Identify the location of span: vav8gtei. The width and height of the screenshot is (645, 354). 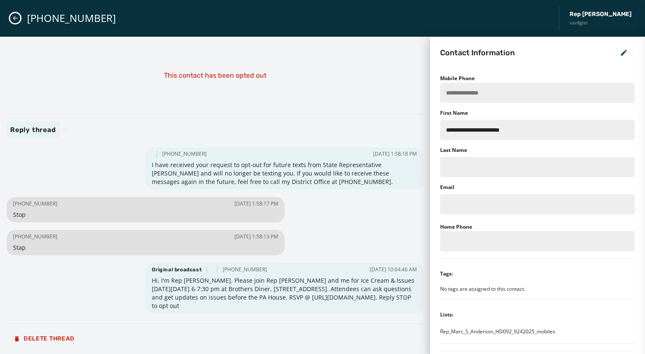
(600, 23).